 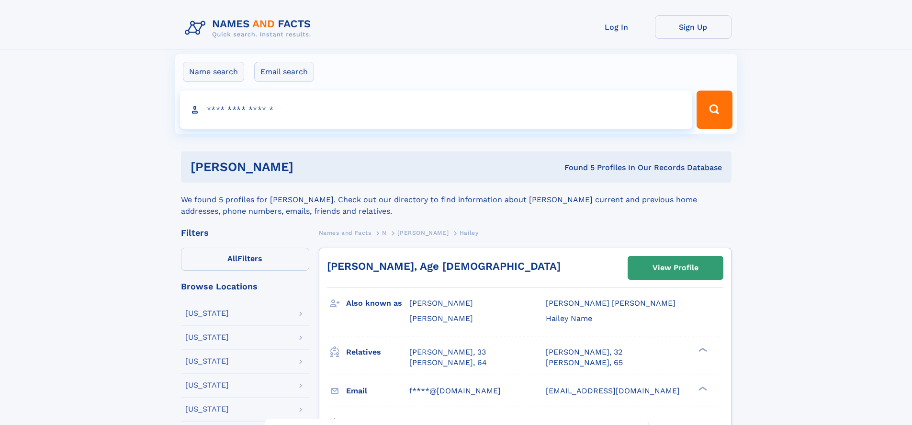 What do you see at coordinates (250, 28) in the screenshot?
I see `img: Logo Names and Facts` at bounding box center [250, 28].